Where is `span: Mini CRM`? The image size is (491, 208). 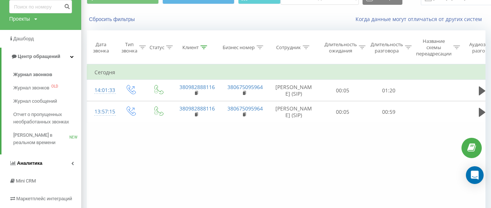
span: Mini CRM is located at coordinates (26, 181).